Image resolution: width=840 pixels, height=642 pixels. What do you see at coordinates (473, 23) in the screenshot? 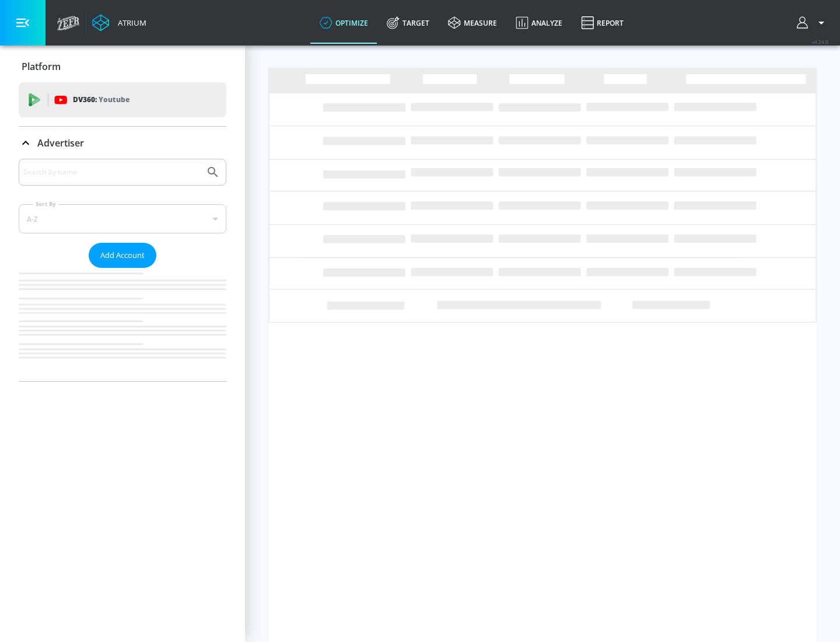
I see `a: measure` at bounding box center [473, 23].